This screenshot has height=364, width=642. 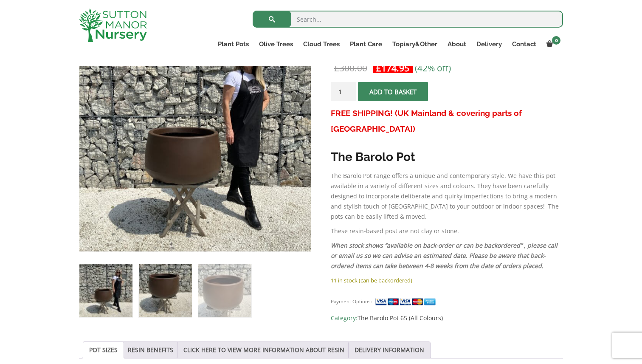 What do you see at coordinates (113, 25) in the screenshot?
I see `img: logo` at bounding box center [113, 25].